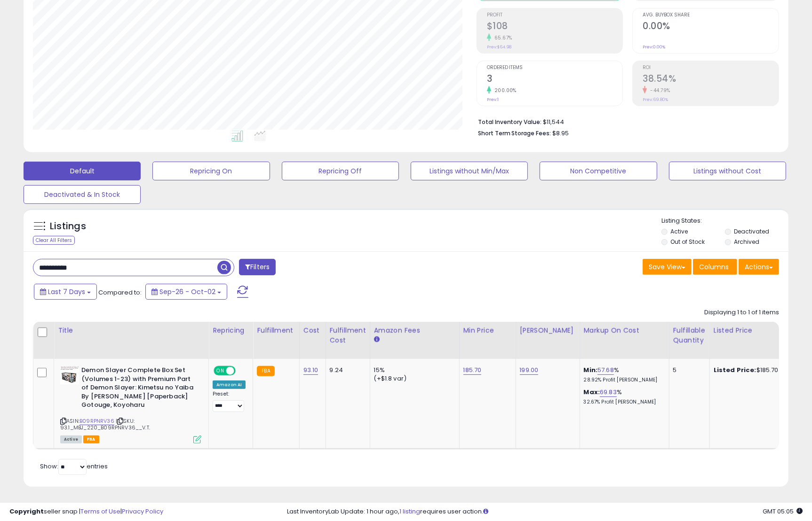 The height and width of the screenshot is (521, 812). What do you see at coordinates (515, 133) in the screenshot?
I see `b: Short Term Storage Fees:` at bounding box center [515, 133].